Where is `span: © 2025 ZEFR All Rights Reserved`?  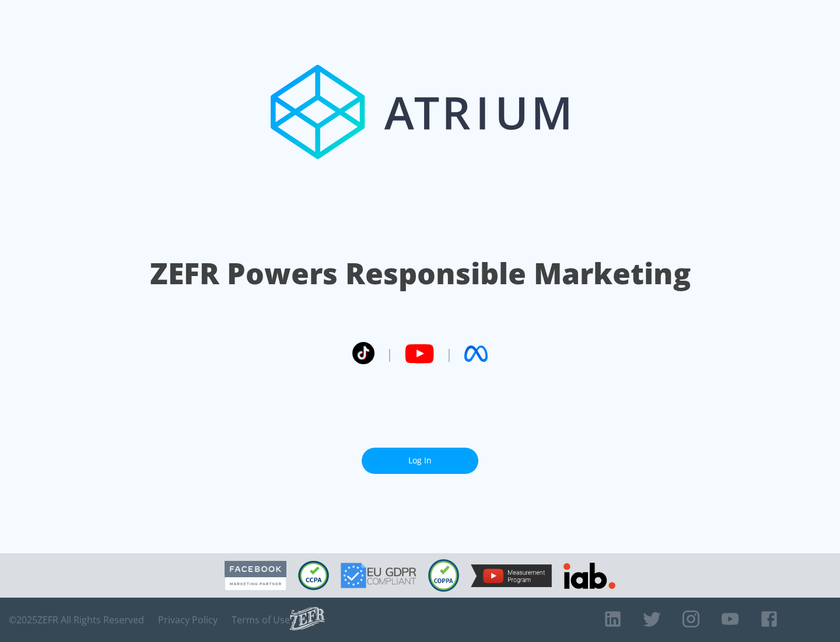 span: © 2025 ZEFR All Rights Reserved is located at coordinates (77, 619).